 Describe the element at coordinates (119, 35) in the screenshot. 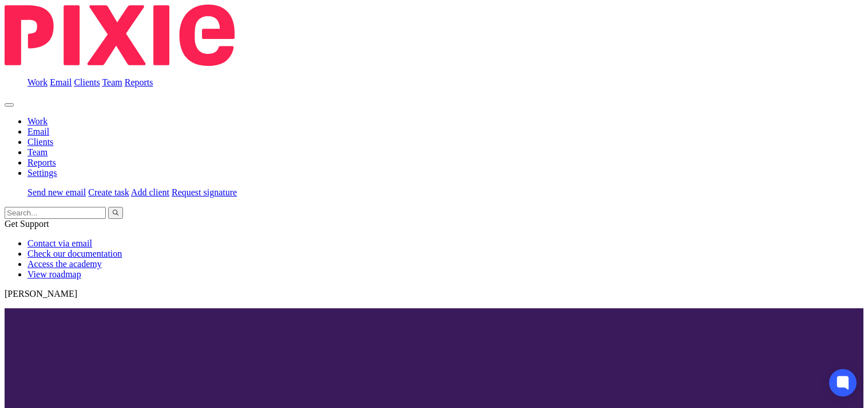

I see `img: Pixie` at that location.